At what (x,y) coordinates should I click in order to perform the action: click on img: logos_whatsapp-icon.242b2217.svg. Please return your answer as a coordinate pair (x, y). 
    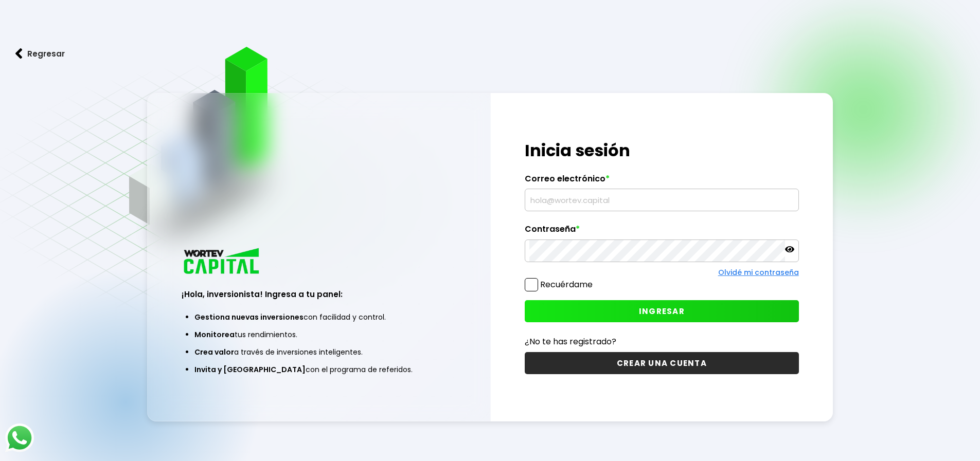
    Looking at the image, I should click on (19, 438).